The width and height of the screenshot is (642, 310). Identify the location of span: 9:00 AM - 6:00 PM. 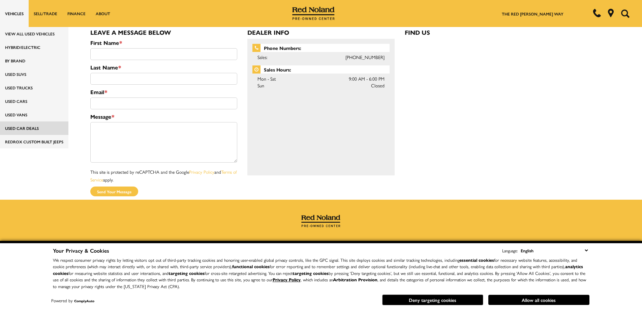
(367, 79).